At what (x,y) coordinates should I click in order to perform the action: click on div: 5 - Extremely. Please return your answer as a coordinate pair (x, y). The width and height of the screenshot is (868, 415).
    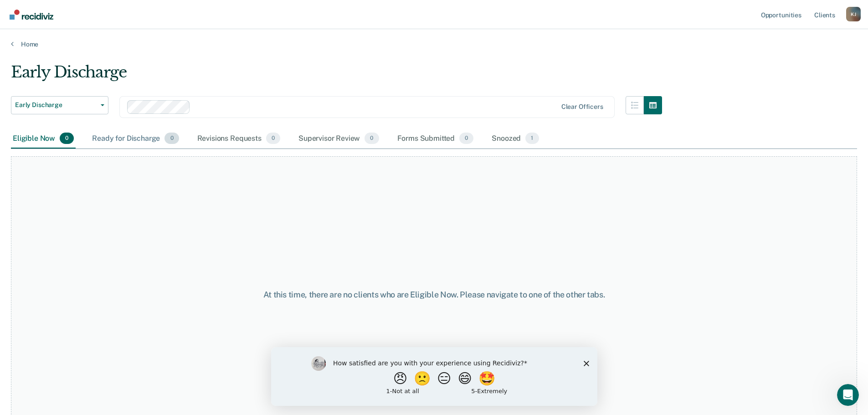
    Looking at the image, I should click on (243, 43).